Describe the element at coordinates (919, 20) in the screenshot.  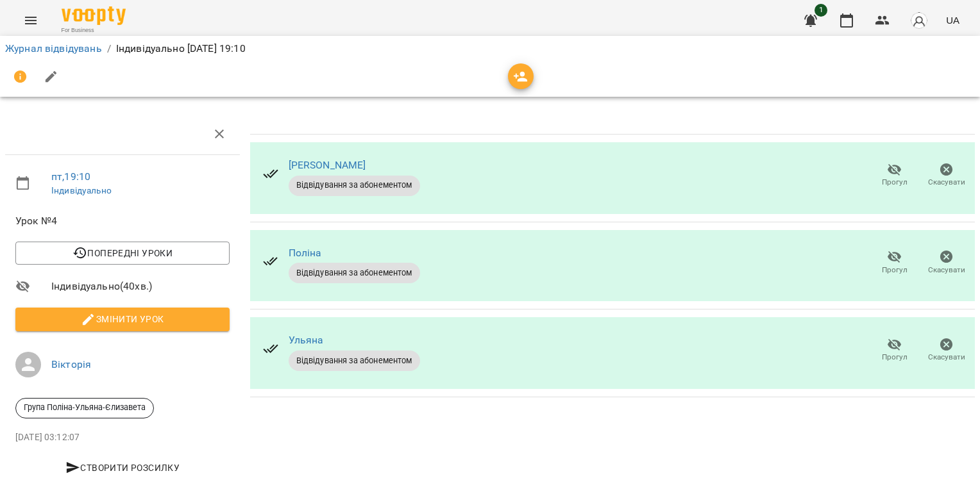
I see `img: avatar_s.png` at that location.